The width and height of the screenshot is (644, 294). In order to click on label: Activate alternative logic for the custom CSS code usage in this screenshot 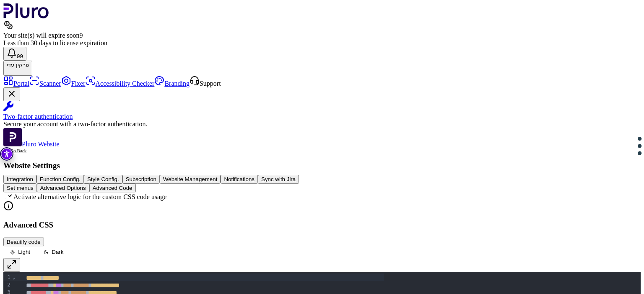, I will do `click(85, 197)`.